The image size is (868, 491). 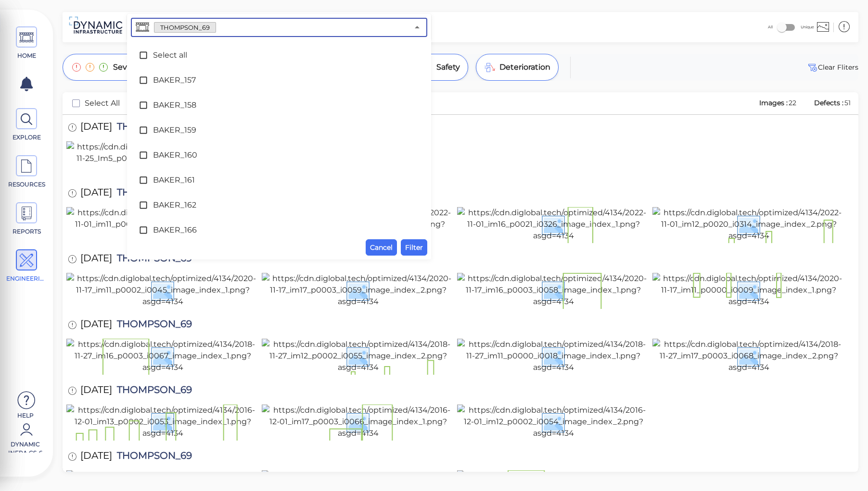 What do you see at coordinates (27, 219) in the screenshot?
I see `a: REPORTS` at bounding box center [27, 219].